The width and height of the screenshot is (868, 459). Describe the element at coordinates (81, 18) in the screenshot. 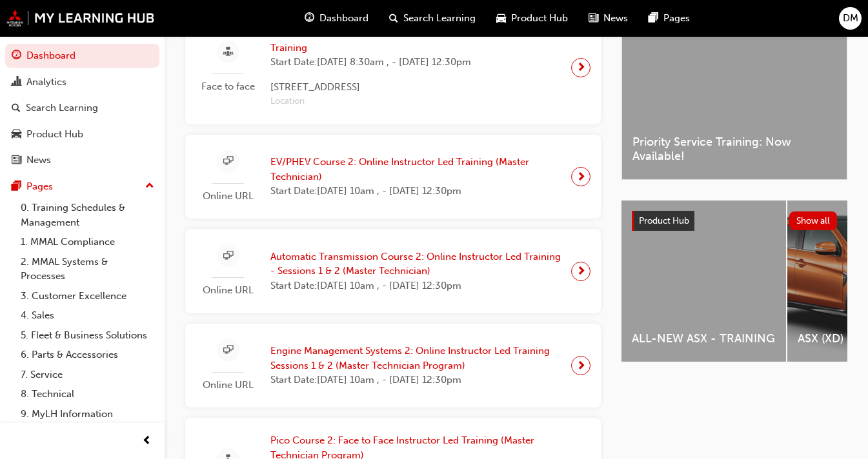

I see `img: mmal` at that location.